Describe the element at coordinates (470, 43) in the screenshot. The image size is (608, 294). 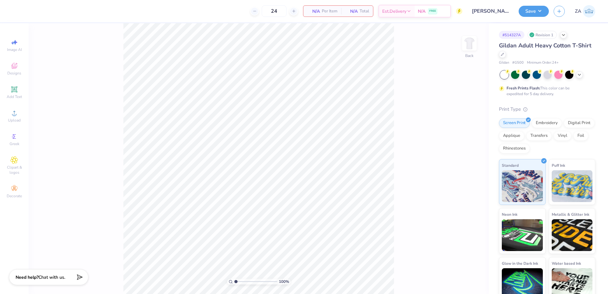
I see `img: Back` at that location.